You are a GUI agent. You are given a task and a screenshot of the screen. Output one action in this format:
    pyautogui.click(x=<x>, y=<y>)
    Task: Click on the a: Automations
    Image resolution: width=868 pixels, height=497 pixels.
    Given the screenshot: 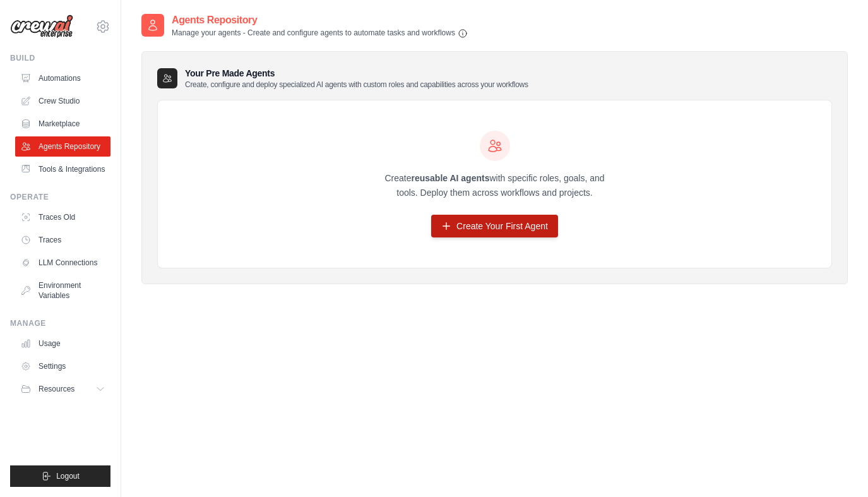 What is the action you would take?
    pyautogui.click(x=62, y=78)
    